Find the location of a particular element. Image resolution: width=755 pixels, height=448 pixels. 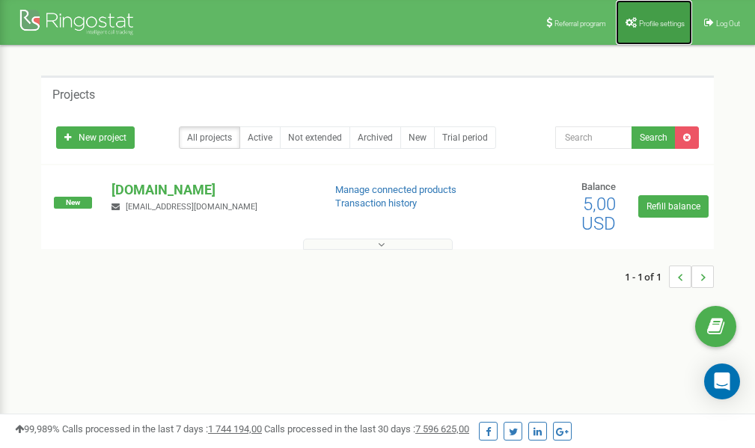

span: Log Out is located at coordinates (728, 23).